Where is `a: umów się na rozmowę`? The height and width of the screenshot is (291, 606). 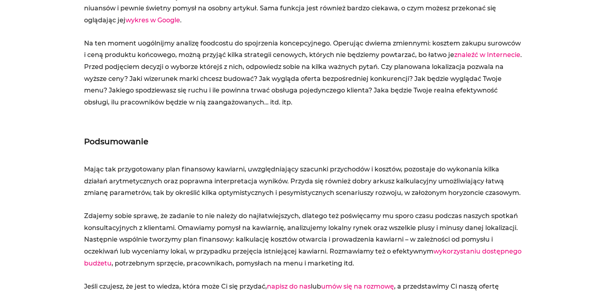
a: umów się na rozmowę is located at coordinates (357, 286).